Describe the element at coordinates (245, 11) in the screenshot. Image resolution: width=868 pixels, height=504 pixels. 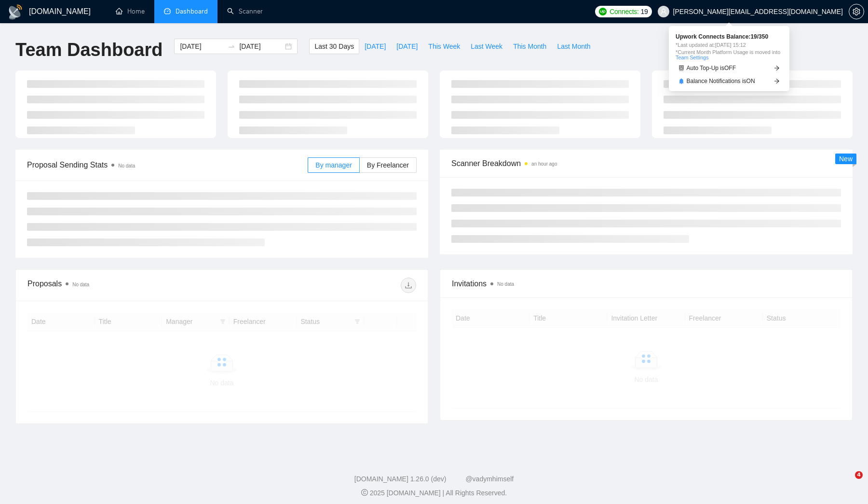
I see `a: searchScanner` at that location.